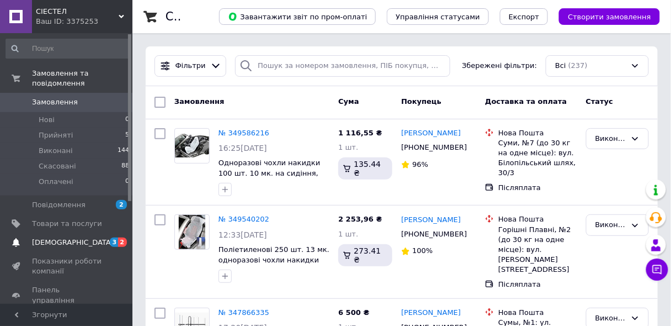 The height and width of the screenshot is (326, 671). I want to click on span: Виконані, so click(56, 151).